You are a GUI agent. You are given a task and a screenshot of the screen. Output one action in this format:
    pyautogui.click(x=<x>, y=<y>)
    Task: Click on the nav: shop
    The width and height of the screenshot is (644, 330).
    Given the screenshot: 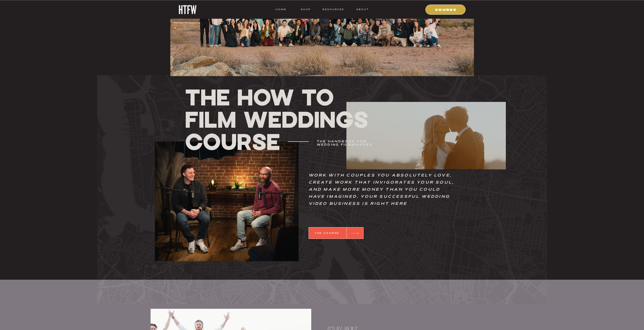 What is the action you would take?
    pyautogui.click(x=306, y=10)
    